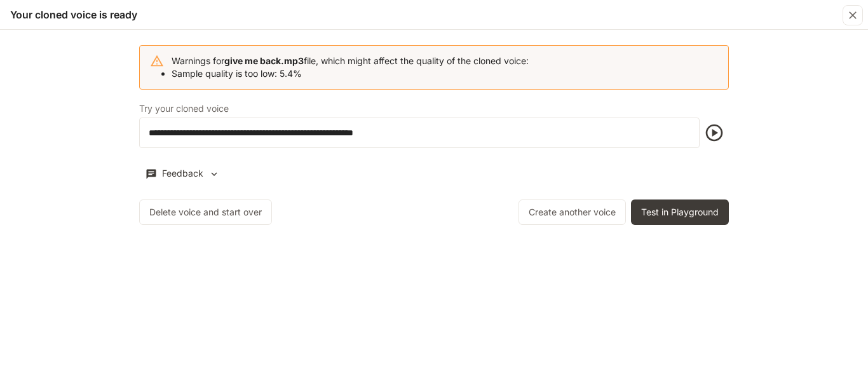 The image size is (868, 392). Describe the element at coordinates (680, 212) in the screenshot. I see `button: Test in Playground` at that location.